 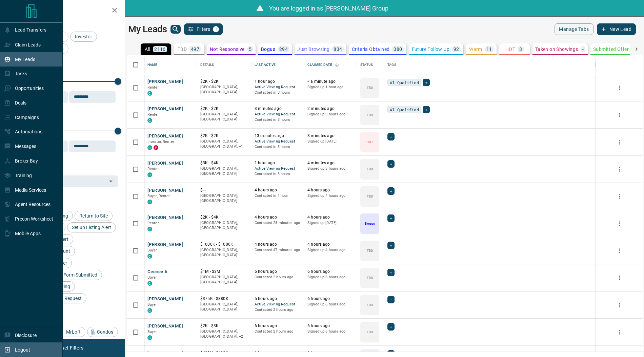 I want to click on span: Set up Listing Alert, so click(x=92, y=227).